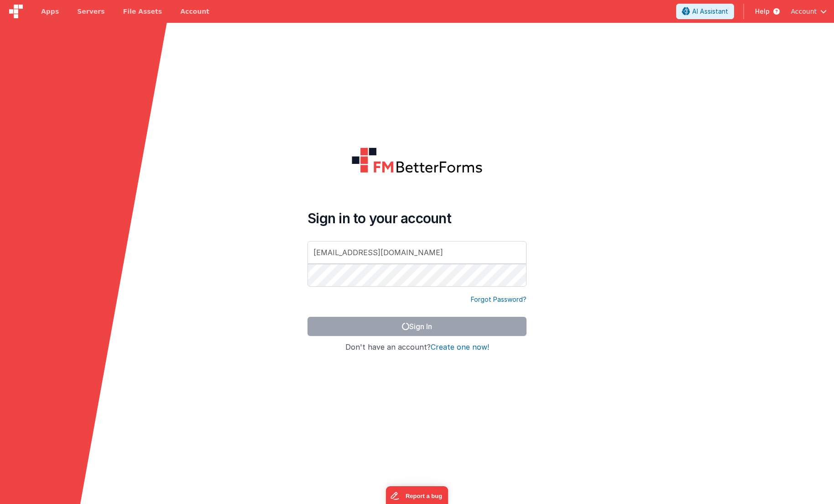 The width and height of the screenshot is (834, 504). I want to click on span: File Assets, so click(143, 12).